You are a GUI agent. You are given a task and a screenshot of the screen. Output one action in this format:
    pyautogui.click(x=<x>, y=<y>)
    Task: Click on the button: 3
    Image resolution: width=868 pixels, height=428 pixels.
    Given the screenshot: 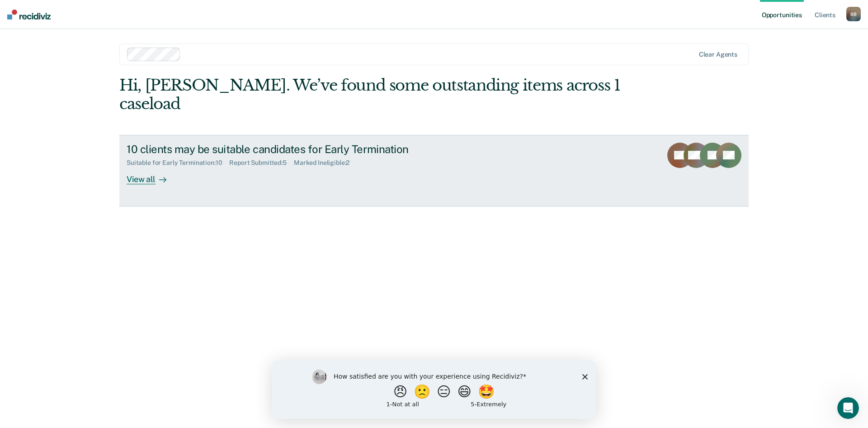 What is the action you would take?
    pyautogui.click(x=172, y=31)
    